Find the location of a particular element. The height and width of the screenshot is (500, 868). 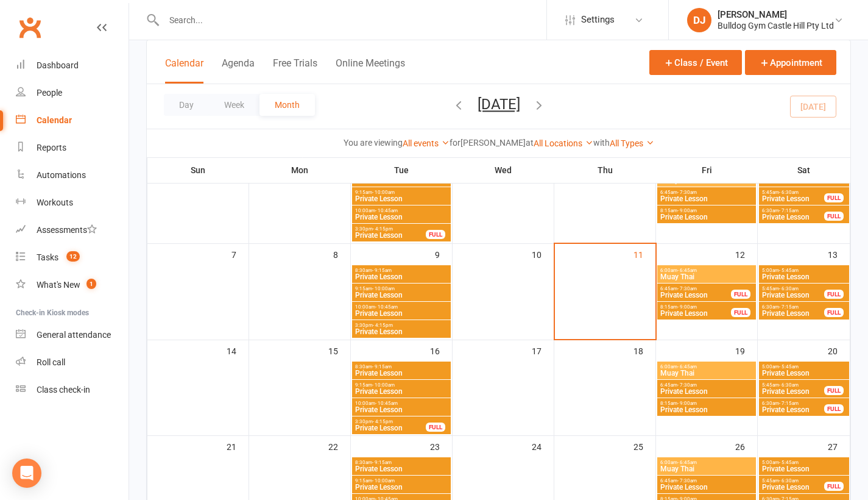

span: 12 is located at coordinates (73, 256).